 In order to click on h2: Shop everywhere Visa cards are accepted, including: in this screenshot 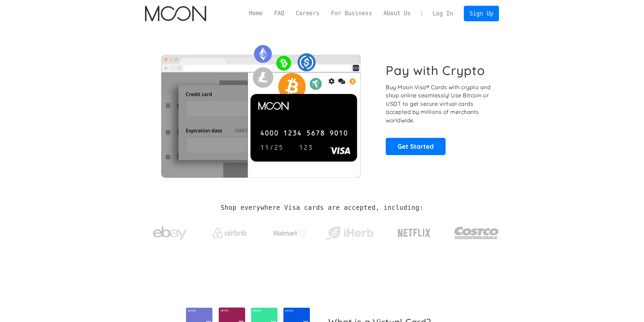, I will do `click(322, 208)`.